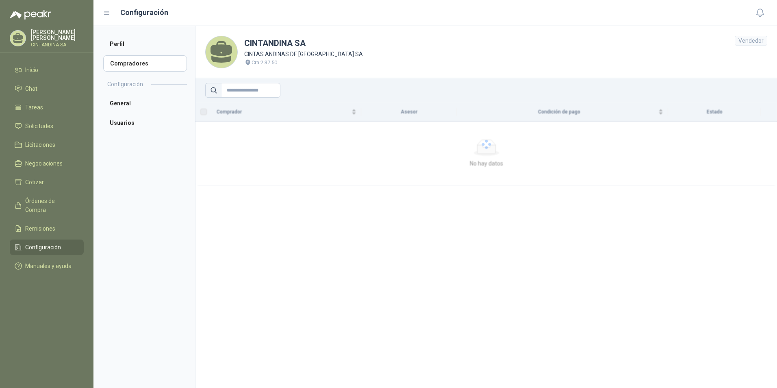 This screenshot has height=388, width=777. I want to click on span: Inicio, so click(32, 70).